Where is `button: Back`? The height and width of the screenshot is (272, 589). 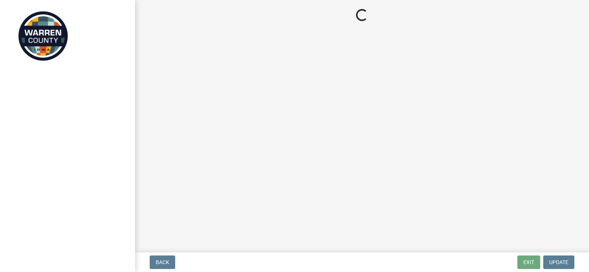 button: Back is located at coordinates (163, 262).